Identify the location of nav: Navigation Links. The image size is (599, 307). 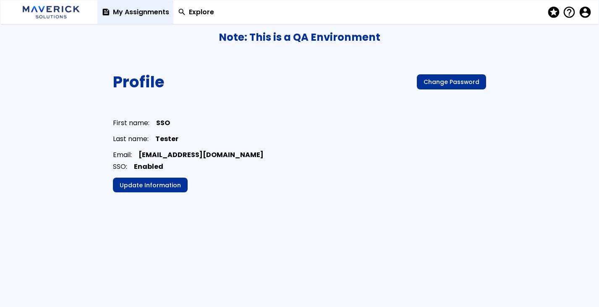
(346, 12).